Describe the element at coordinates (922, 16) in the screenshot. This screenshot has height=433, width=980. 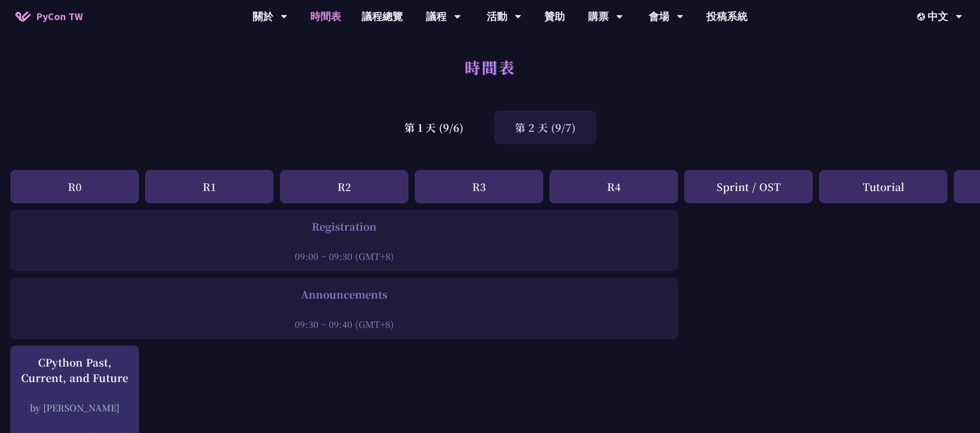
I see `img: Locale Icon` at that location.